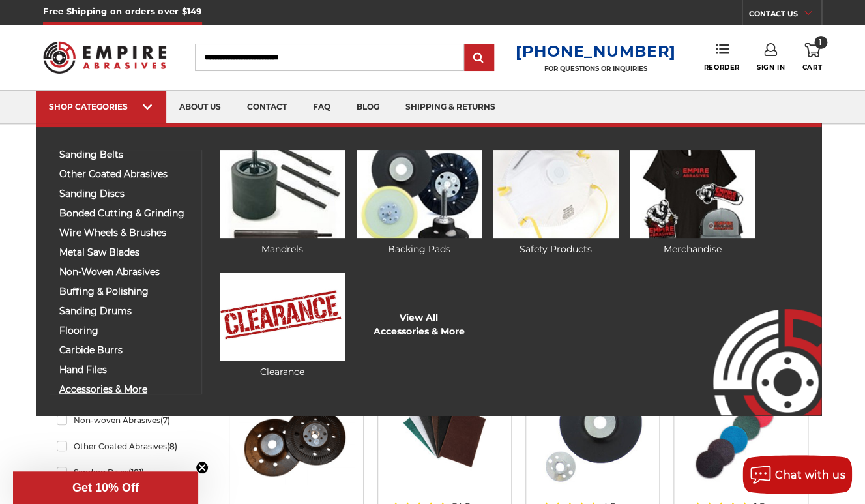 This screenshot has height=504, width=865. Describe the element at coordinates (296, 444) in the screenshot. I see `img: 7" resin fiber backing pad with air cool ribs` at that location.